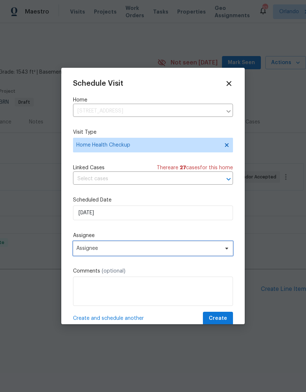  Describe the element at coordinates (153, 132) in the screenshot. I see `label: Visit Type` at that location.